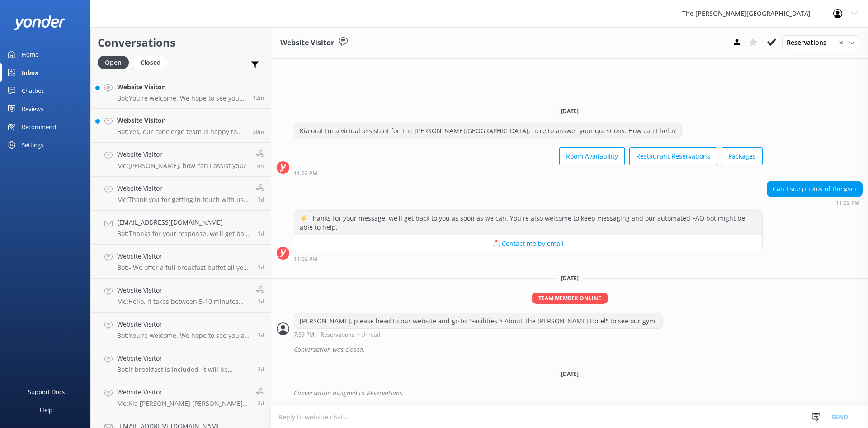  I want to click on div: Chatbot, so click(33, 91).